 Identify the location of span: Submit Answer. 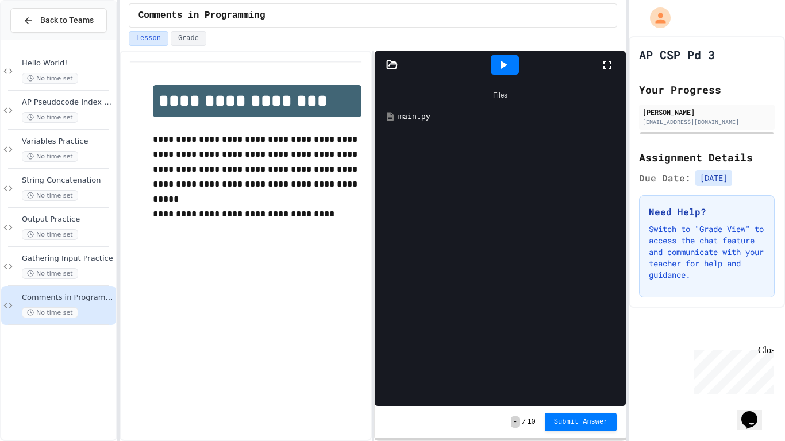
(581, 422).